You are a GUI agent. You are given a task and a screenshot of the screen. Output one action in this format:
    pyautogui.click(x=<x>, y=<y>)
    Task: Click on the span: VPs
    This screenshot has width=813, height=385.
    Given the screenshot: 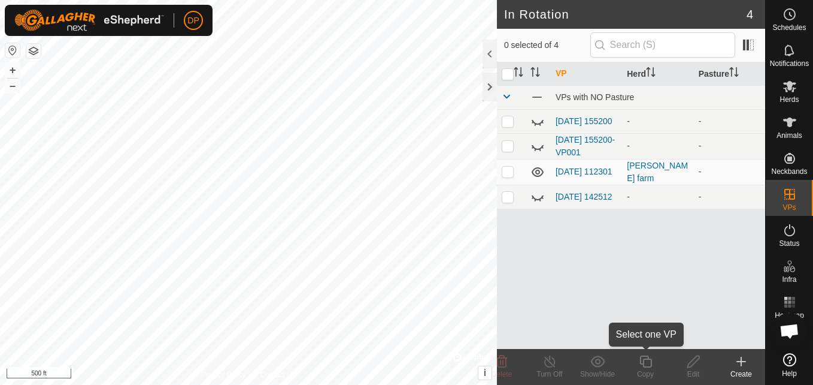 What is the action you would take?
    pyautogui.click(x=789, y=207)
    